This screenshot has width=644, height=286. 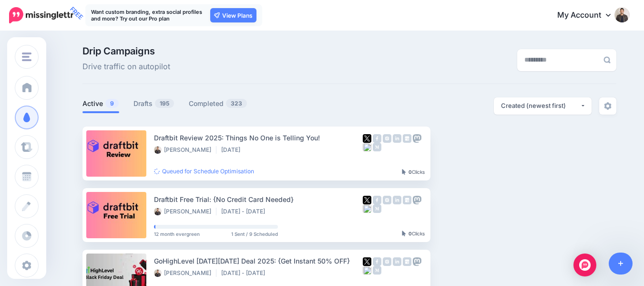 What do you see at coordinates (41, 15) in the screenshot?
I see `a: FREE` at bounding box center [41, 15].